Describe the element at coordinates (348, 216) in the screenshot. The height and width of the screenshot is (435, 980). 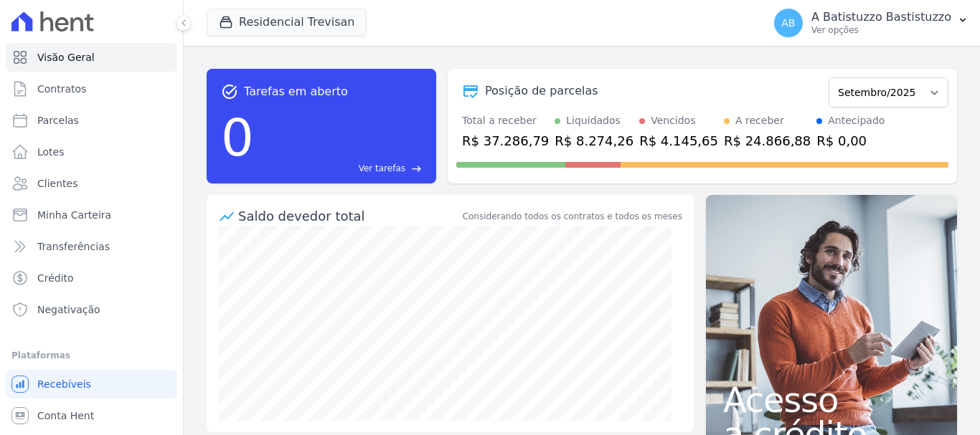
I see `div: Saldo devedor total` at that location.